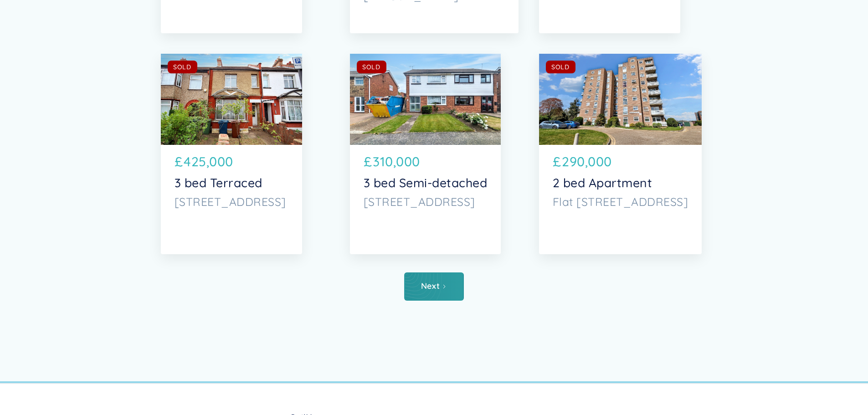 The height and width of the screenshot is (415, 868). What do you see at coordinates (434, 287) in the screenshot?
I see `a: Next Page` at bounding box center [434, 287].